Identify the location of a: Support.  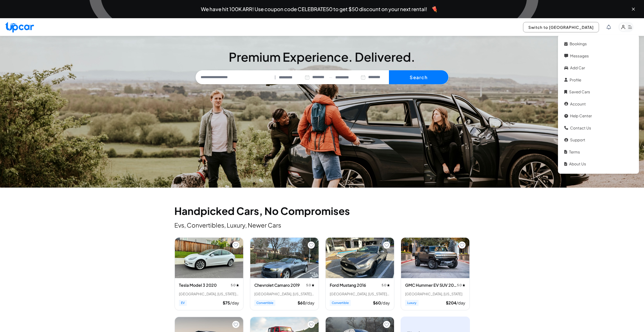
(598, 140).